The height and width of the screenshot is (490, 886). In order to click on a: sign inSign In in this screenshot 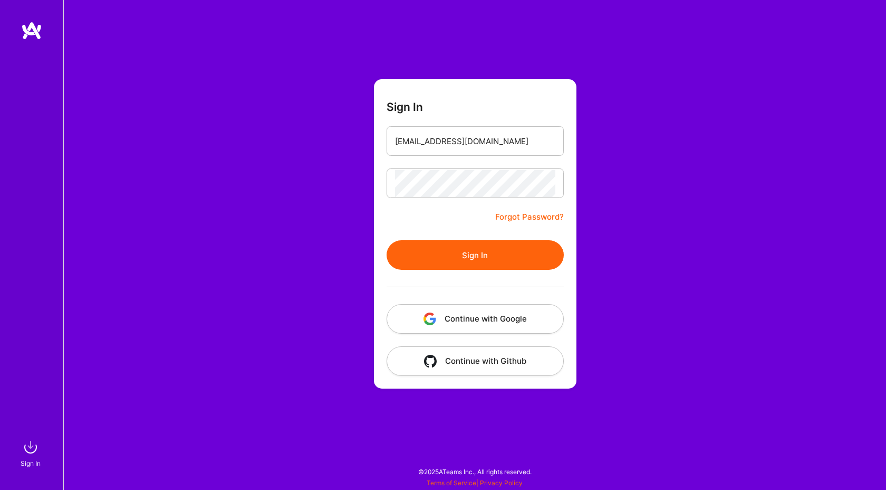, I will do `click(32, 452)`.